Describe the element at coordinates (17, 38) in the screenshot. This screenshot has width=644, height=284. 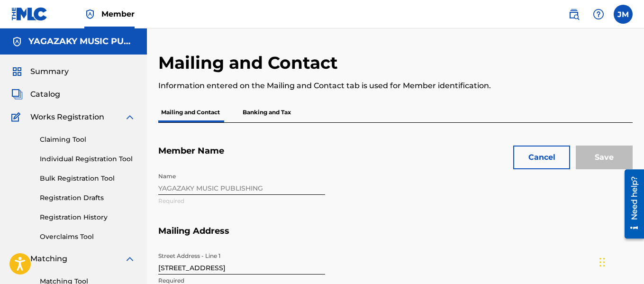
I see `div: Open Resource Center` at that location.